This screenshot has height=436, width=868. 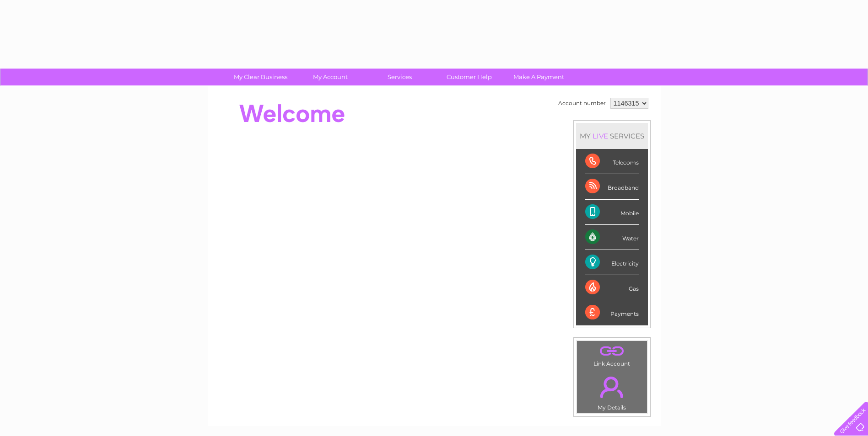 What do you see at coordinates (611, 391) in the screenshot?
I see `td: My Details` at bounding box center [611, 391].